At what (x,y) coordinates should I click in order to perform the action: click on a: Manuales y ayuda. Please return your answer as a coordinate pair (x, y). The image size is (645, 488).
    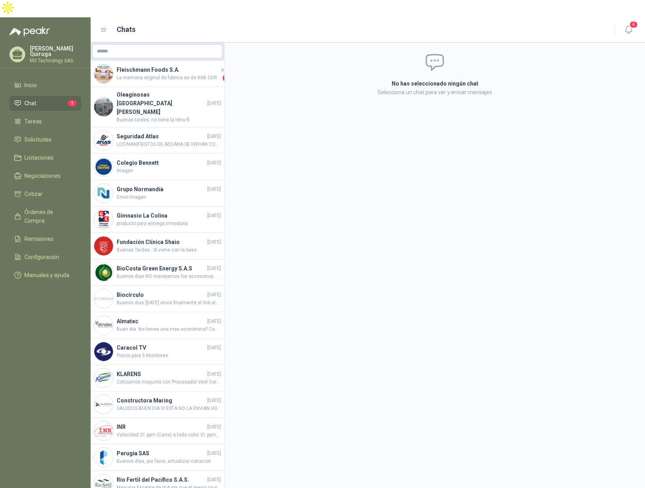
    Looking at the image, I should click on (45, 275).